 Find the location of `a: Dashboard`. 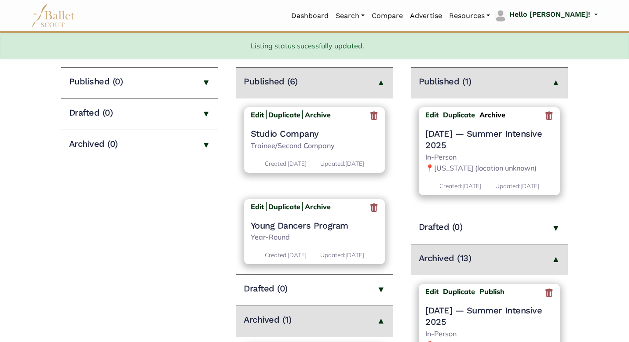

a: Dashboard is located at coordinates (310, 16).